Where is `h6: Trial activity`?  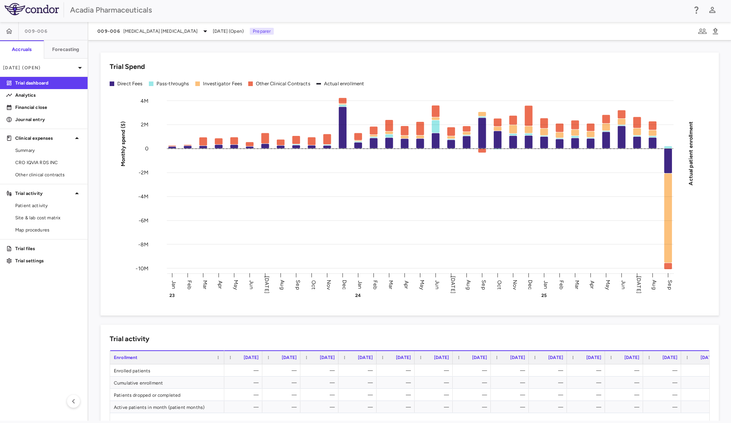 h6: Trial activity is located at coordinates (129, 339).